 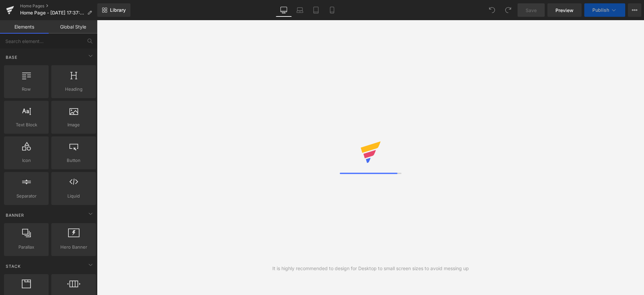 What do you see at coordinates (370, 268) in the screenshot?
I see `div: It is highly recommended to design for Desktop to small screen sizes to avoid messing up` at bounding box center [370, 268].